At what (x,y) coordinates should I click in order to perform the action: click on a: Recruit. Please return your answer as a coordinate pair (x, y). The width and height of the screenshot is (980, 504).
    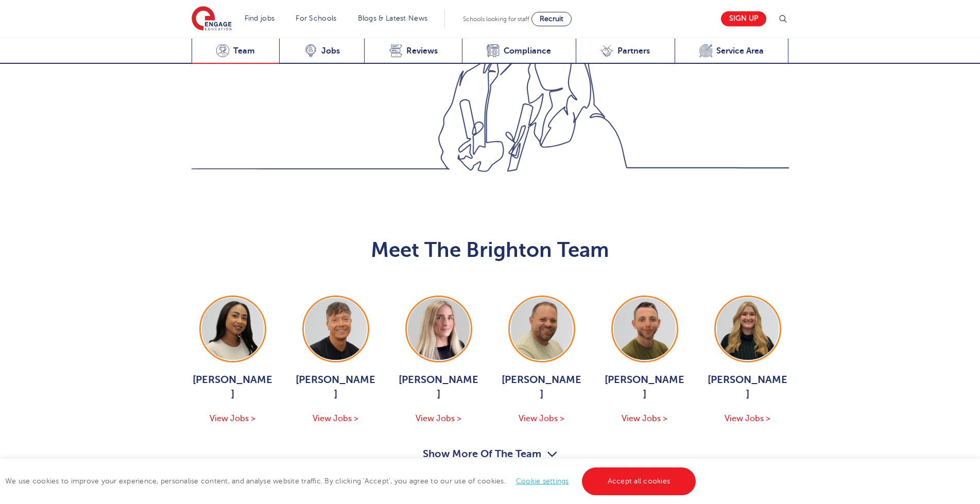
    Looking at the image, I should click on (551, 19).